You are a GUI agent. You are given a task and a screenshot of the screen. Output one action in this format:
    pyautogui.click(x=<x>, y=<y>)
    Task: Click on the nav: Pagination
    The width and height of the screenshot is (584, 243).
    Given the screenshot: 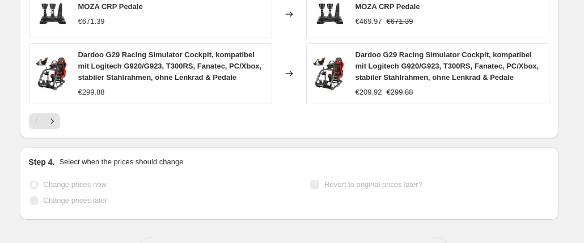 What is the action you would take?
    pyautogui.click(x=44, y=121)
    